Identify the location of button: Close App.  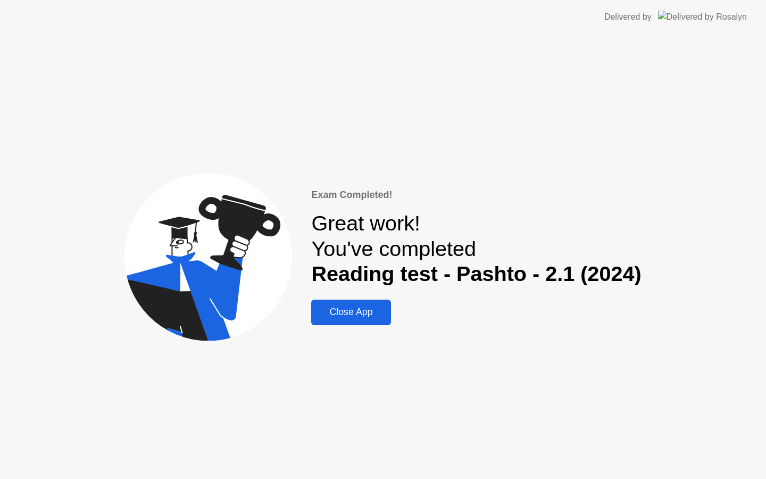
(351, 312).